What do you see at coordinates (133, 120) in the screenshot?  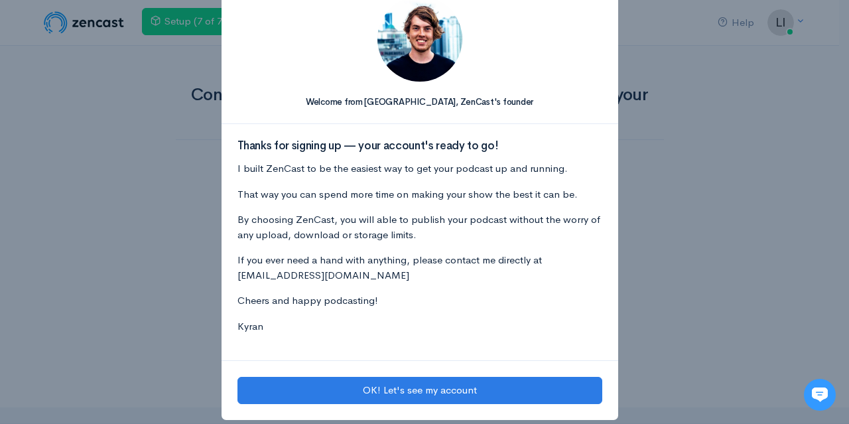 I see `h2: Just let us know if you need anything and we'll be happy to help! 🙂` at bounding box center [133, 120].